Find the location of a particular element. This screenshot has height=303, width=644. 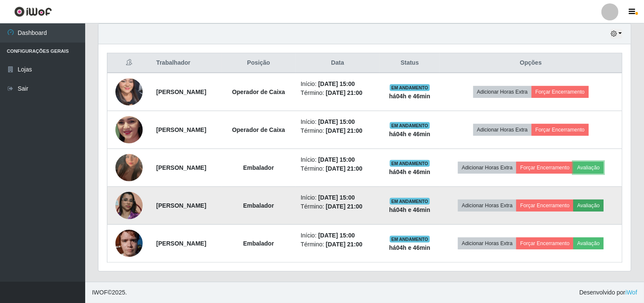

th: Opções is located at coordinates (531, 63).